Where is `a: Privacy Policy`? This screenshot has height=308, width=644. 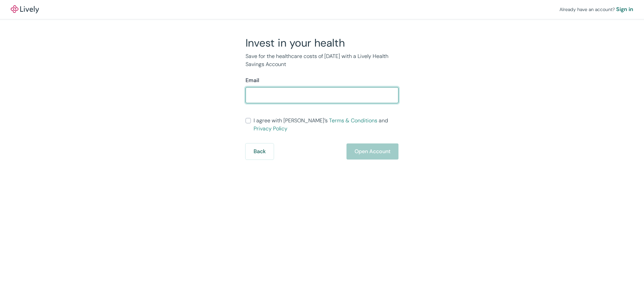 a: Privacy Policy is located at coordinates (270, 128).